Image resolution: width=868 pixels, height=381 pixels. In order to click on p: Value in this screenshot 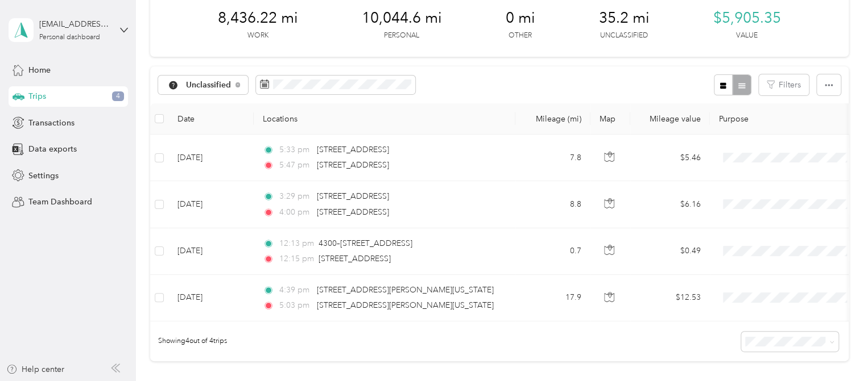, I will do `click(746, 36)`.